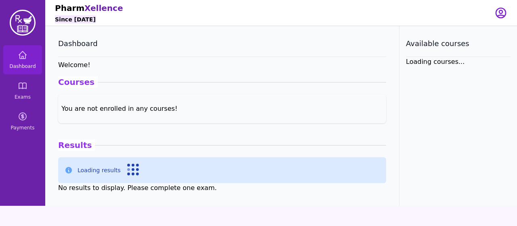  I want to click on h6: Welcome !, so click(222, 65).